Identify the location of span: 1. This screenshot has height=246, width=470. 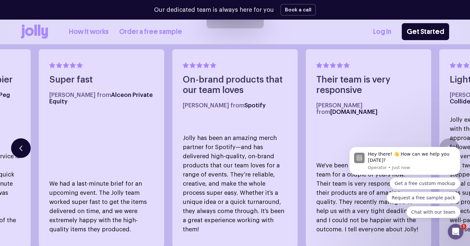
(463, 226).